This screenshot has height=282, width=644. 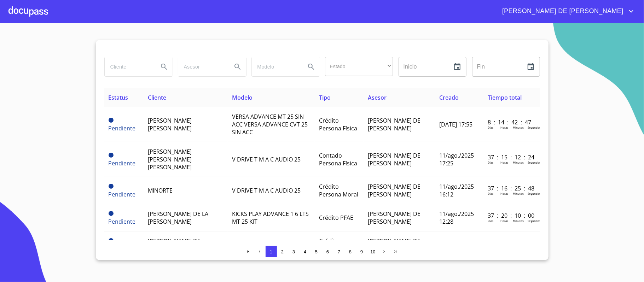 I want to click on span: Estatus, so click(x=119, y=98).